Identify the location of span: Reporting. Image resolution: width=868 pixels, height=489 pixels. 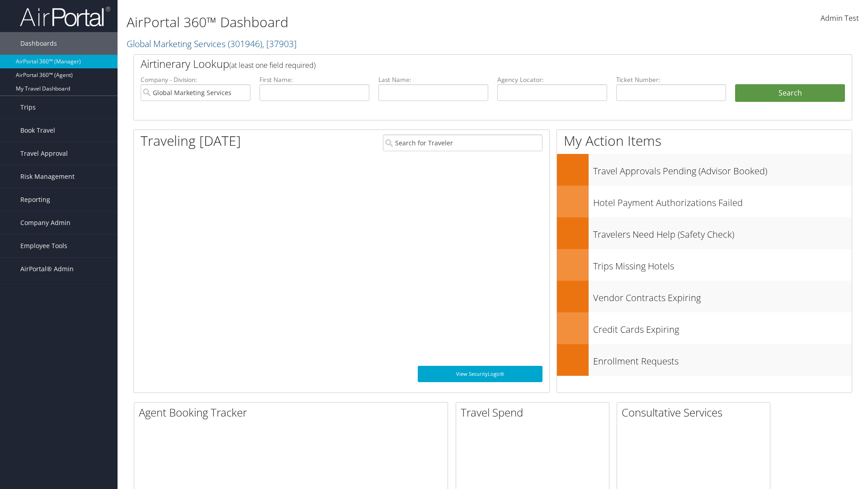
(36, 200).